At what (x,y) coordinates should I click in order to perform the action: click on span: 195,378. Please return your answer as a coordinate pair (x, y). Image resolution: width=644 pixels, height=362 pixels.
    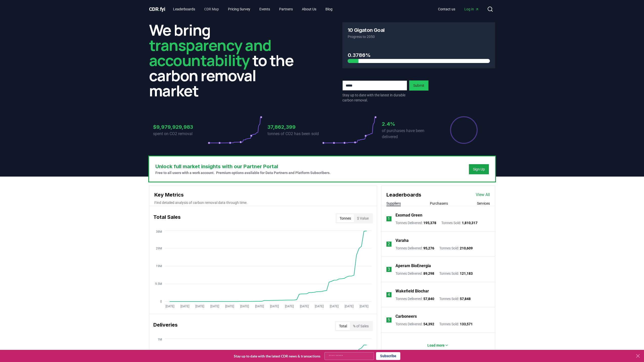
    Looking at the image, I should click on (430, 223).